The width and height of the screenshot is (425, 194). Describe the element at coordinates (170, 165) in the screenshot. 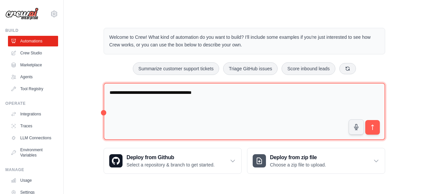

I see `p: Select a repository & branch to get started.` at that location.